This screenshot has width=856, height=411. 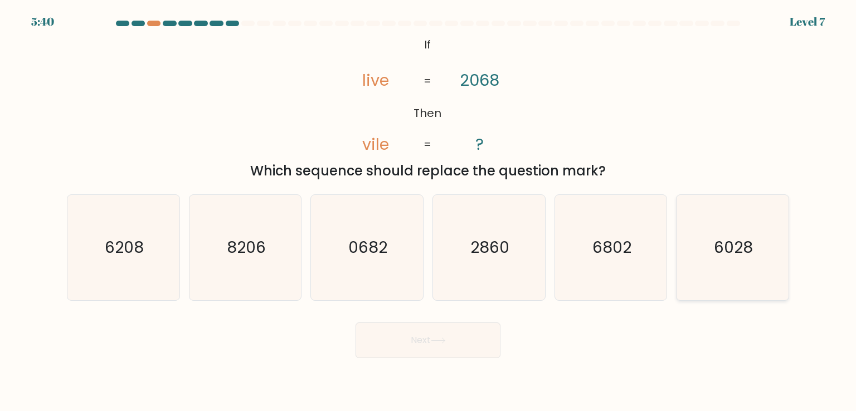 I want to click on tspan: Then, so click(x=428, y=113).